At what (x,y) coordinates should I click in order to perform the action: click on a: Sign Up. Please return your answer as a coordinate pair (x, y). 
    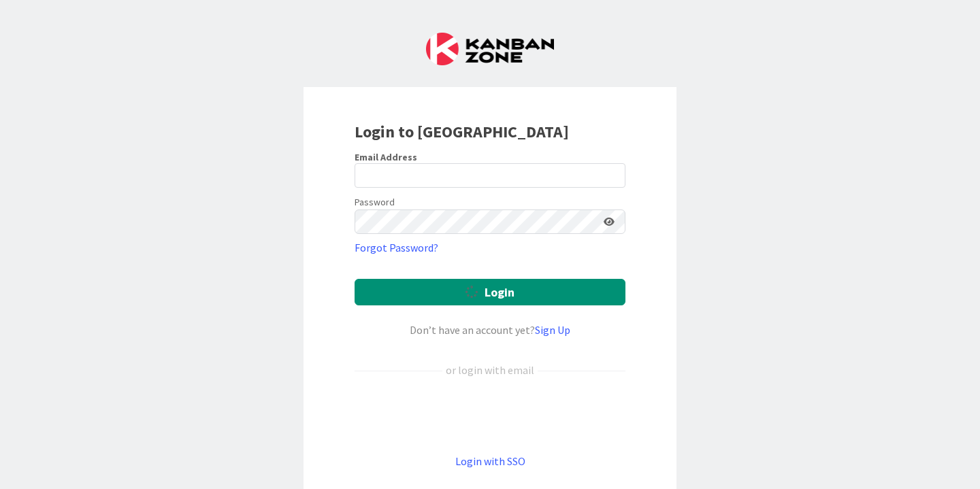
    Looking at the image, I should click on (553, 330).